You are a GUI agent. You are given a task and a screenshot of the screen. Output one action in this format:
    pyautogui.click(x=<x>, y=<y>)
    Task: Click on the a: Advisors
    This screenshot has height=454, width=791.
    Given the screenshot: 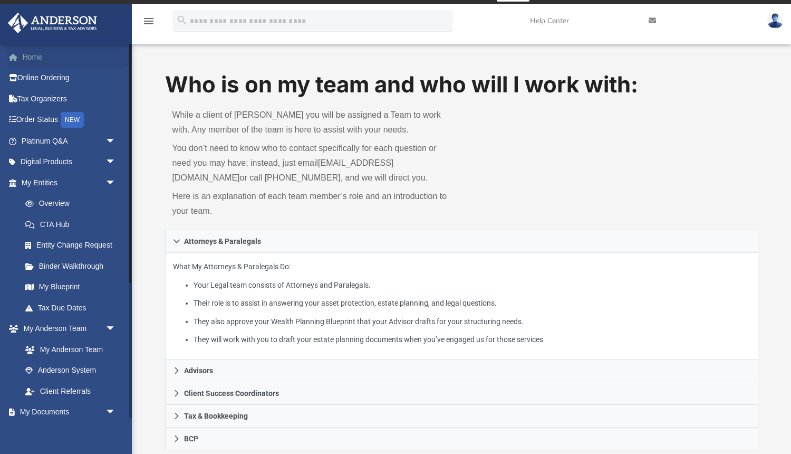 What is the action you would take?
    pyautogui.click(x=462, y=370)
    